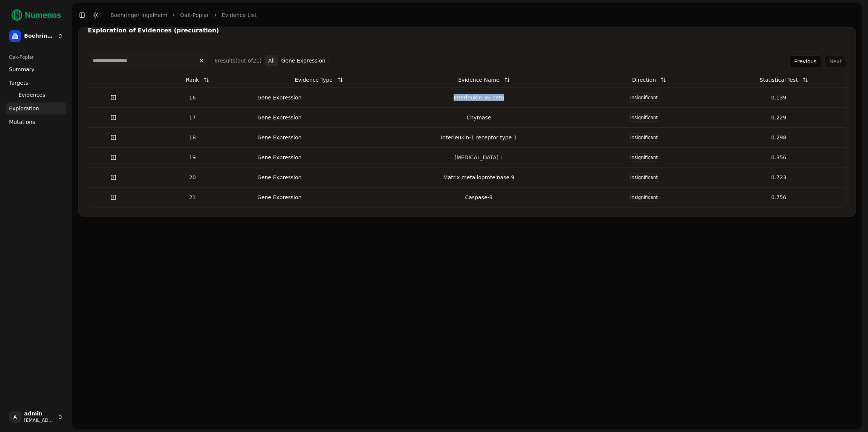 The height and width of the screenshot is (432, 868). What do you see at coordinates (779, 177) in the screenshot?
I see `div: 0.723` at bounding box center [779, 177].